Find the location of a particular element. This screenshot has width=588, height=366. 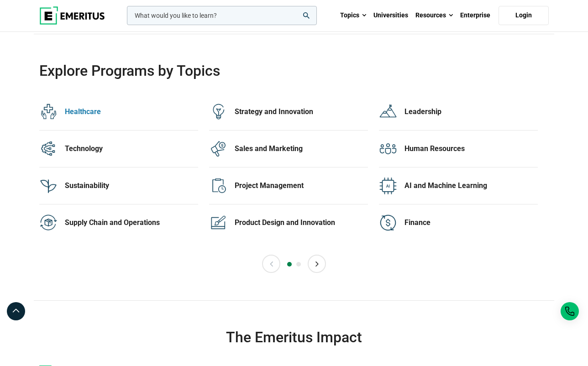

a: Explore Programmes by Category Human Resources is located at coordinates (458, 149).